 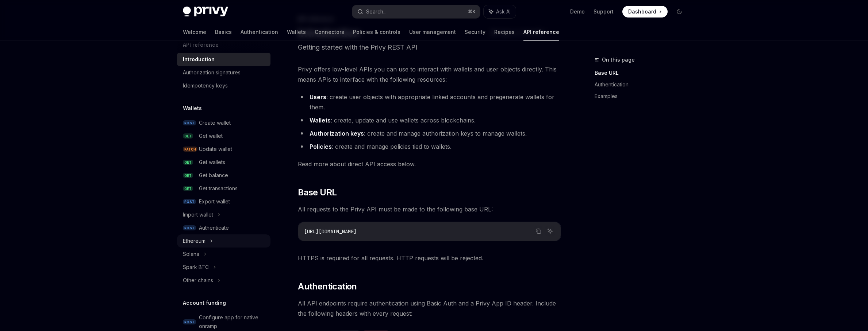 What do you see at coordinates (577, 12) in the screenshot?
I see `a: Demo` at bounding box center [577, 12].